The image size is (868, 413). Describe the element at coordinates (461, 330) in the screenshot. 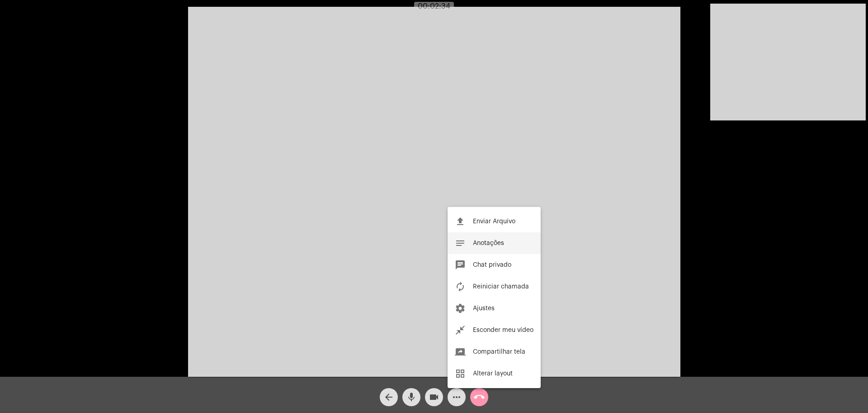

I see `mat-icon: close_fullscreen` at that location.